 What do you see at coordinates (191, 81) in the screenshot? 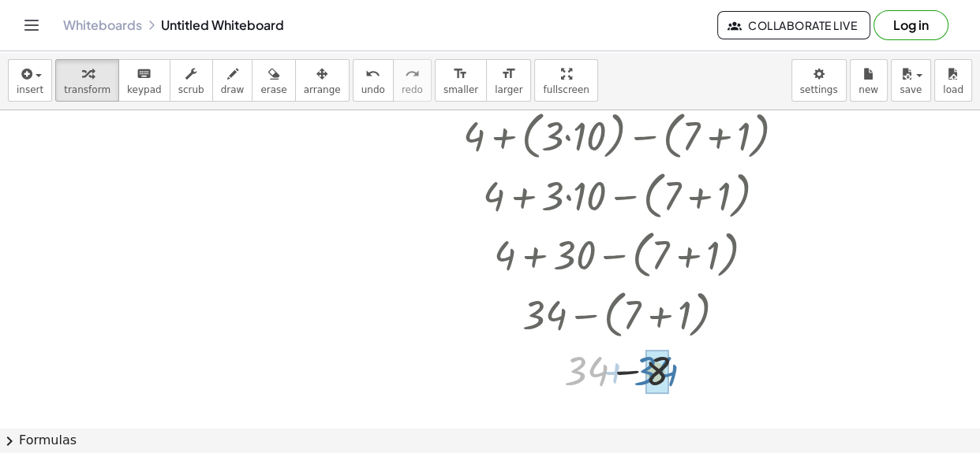
I see `button: scrub` at bounding box center [191, 81].